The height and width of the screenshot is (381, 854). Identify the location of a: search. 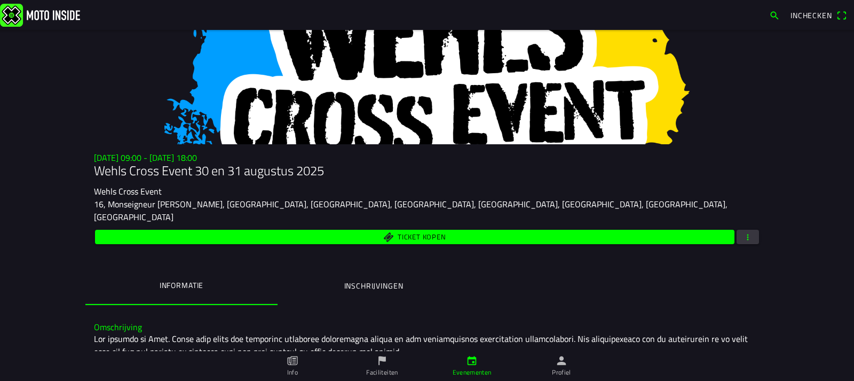
(775, 15).